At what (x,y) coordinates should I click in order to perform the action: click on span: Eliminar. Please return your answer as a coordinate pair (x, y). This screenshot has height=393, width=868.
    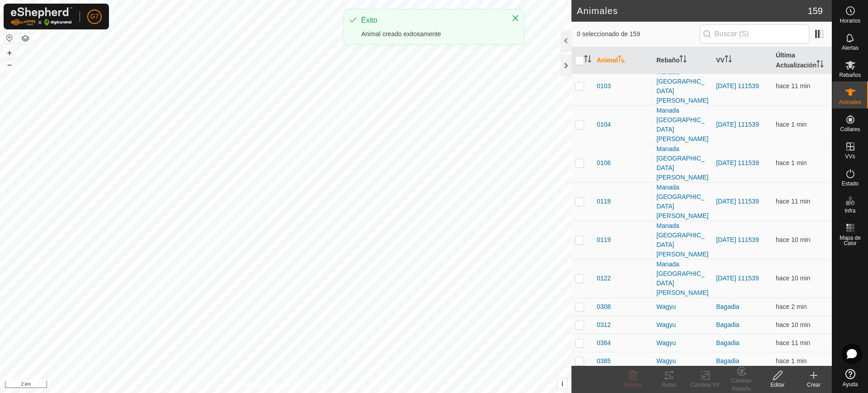
    Looking at the image, I should click on (632, 385).